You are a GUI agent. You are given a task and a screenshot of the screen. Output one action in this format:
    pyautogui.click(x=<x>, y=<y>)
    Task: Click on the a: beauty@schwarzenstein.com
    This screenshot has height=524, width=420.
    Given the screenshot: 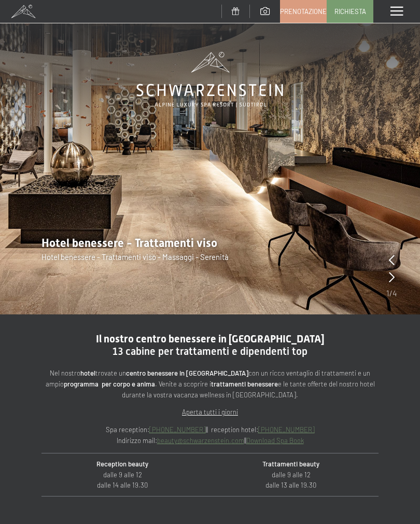 What is the action you would take?
    pyautogui.click(x=201, y=440)
    